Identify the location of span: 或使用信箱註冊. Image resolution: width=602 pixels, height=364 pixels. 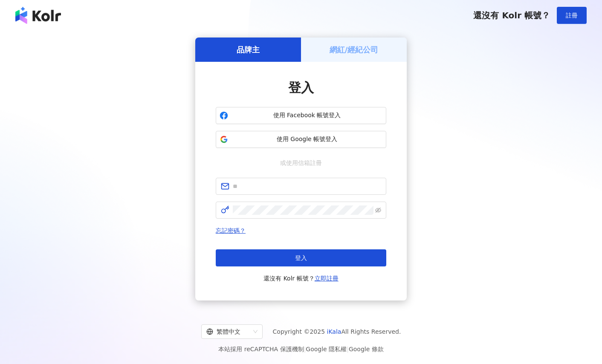
(301, 163).